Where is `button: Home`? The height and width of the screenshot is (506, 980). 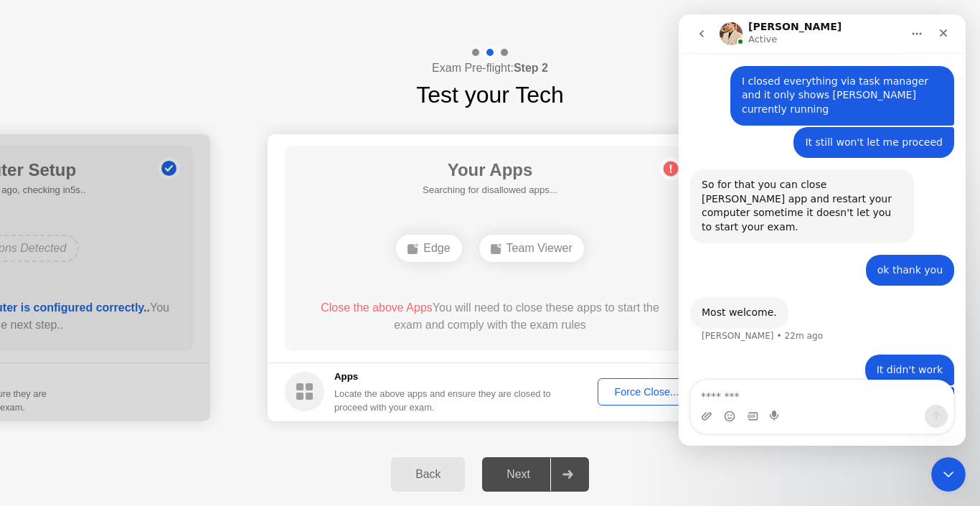 button: Home is located at coordinates (238, 20).